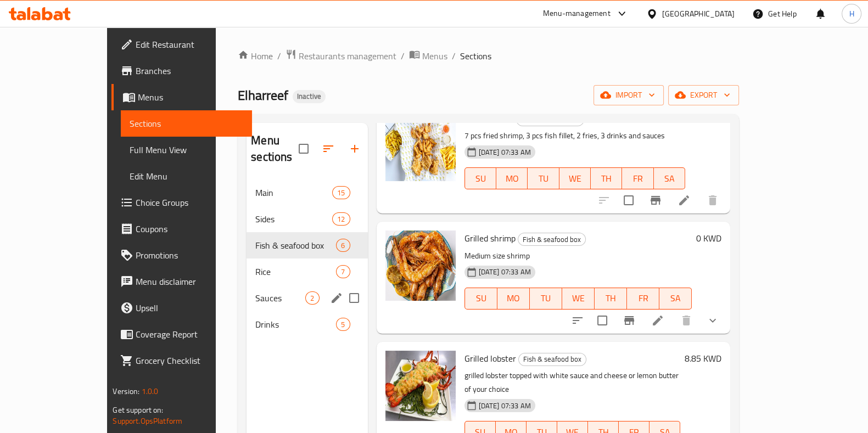  Describe the element at coordinates (190, 360) in the screenshot. I see `span: Grocery Checklist` at that location.